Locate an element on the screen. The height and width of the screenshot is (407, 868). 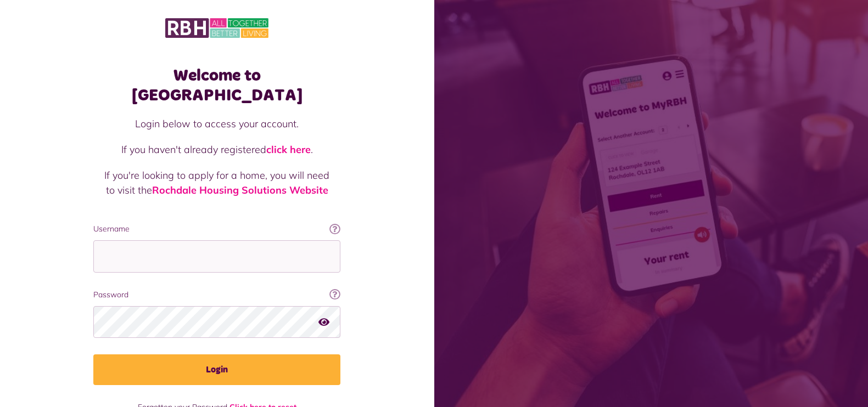
label: Password is located at coordinates (217, 295).